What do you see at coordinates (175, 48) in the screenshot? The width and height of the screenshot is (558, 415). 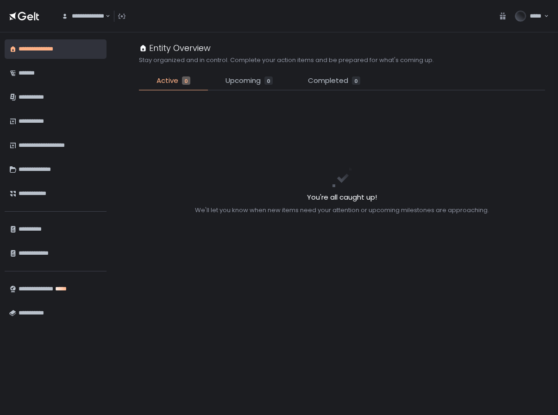 I see `div: Entity Overview` at bounding box center [175, 48].